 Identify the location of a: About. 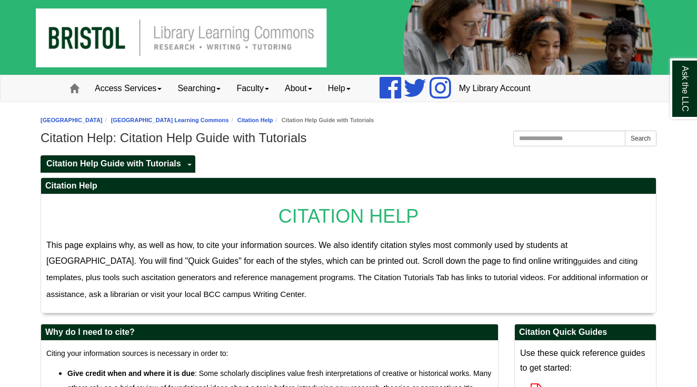
(298, 88).